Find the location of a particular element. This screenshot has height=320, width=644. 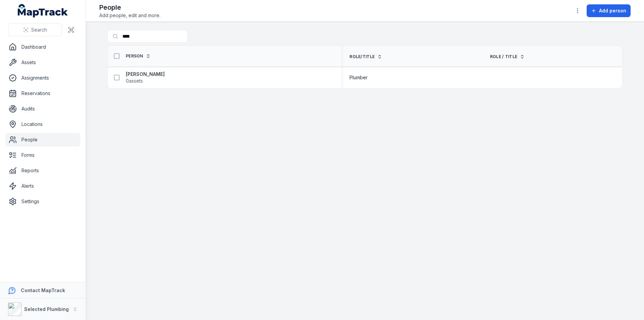

h2: People is located at coordinates (130, 7).